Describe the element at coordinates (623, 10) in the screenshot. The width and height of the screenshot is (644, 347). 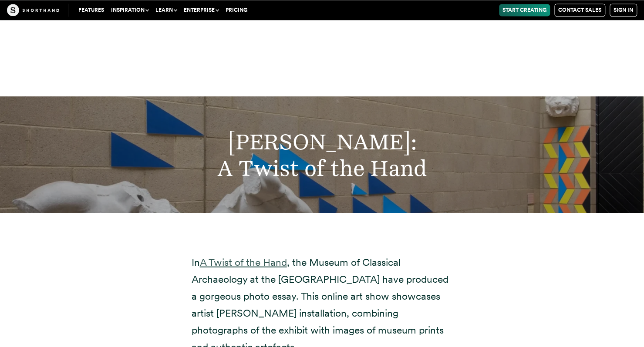
I see `a: Sign in` at that location.